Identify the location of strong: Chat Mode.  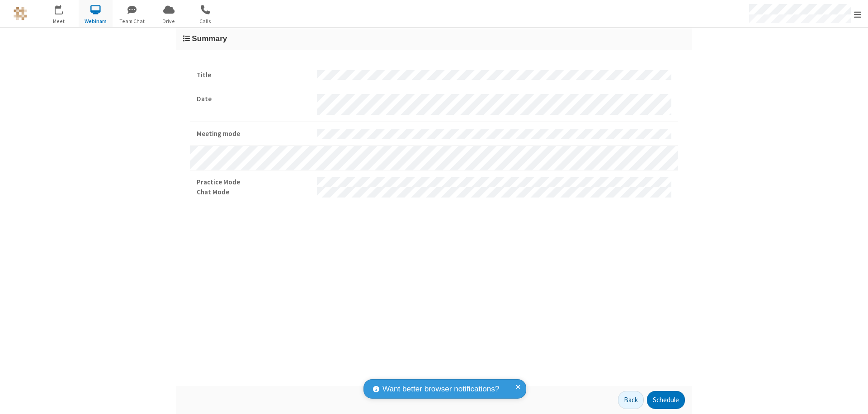
(253, 192).